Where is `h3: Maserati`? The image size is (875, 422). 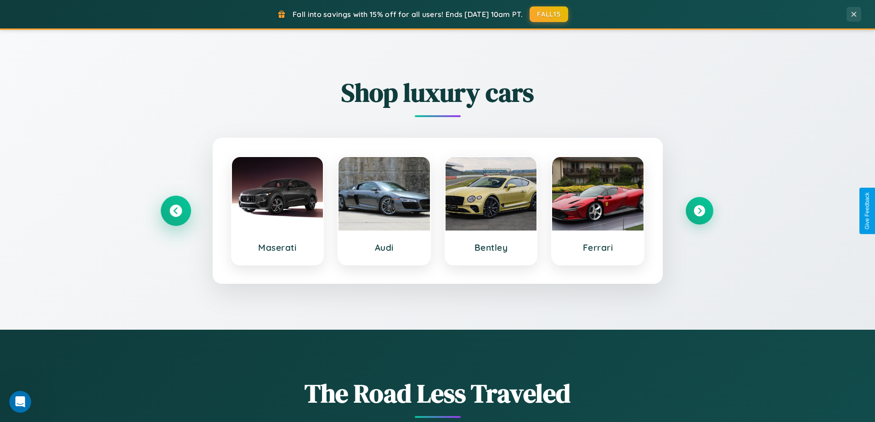 h3: Maserati is located at coordinates (277, 248).